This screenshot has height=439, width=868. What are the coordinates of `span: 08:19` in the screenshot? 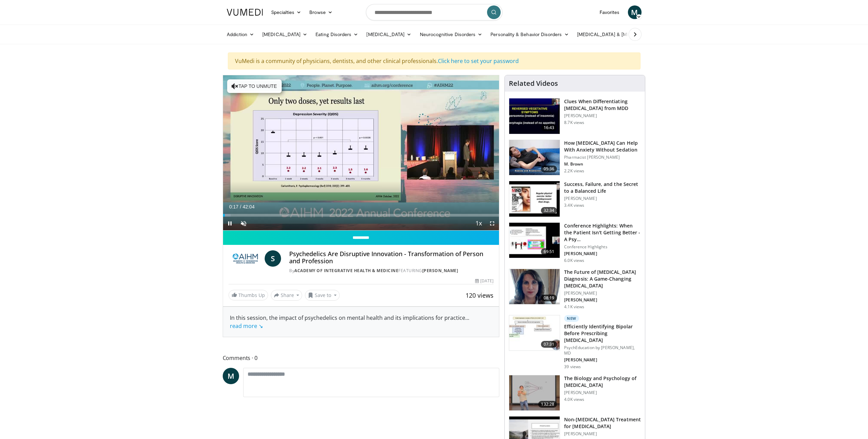 It's located at (549, 298).